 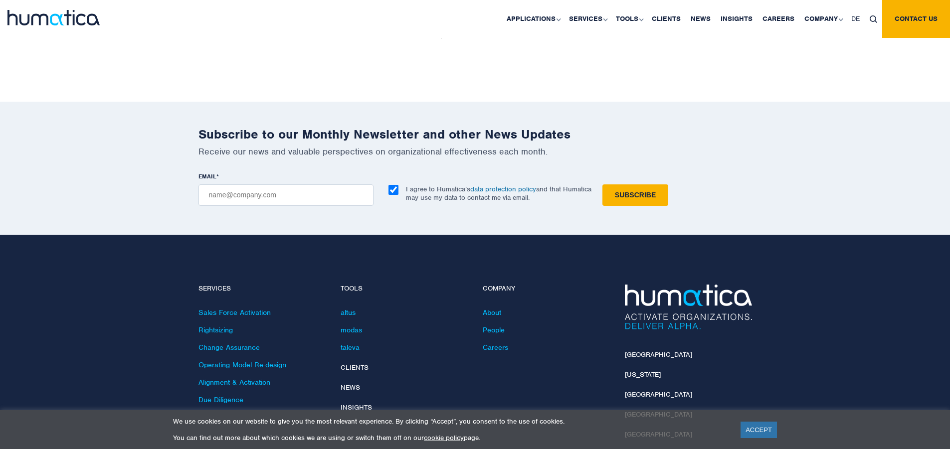 I want to click on a: altus, so click(x=348, y=313).